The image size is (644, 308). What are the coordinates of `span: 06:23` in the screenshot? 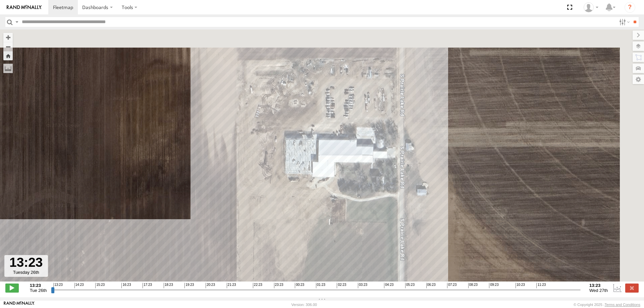 It's located at (431, 286).